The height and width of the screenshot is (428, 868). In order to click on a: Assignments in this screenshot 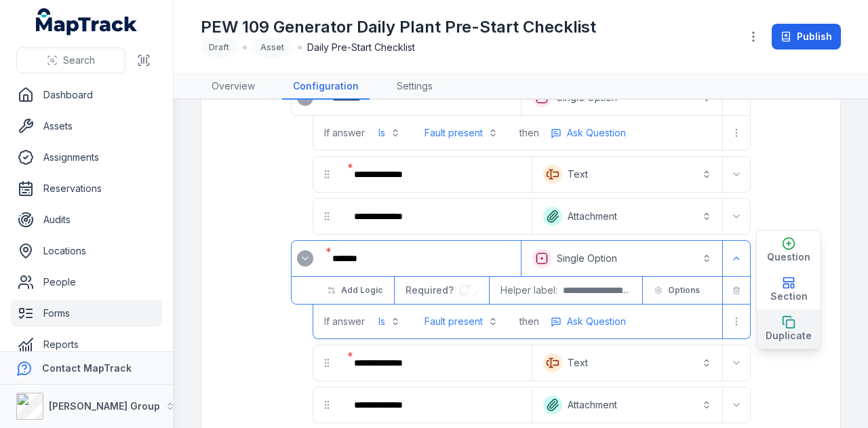, I will do `click(86, 157)`.